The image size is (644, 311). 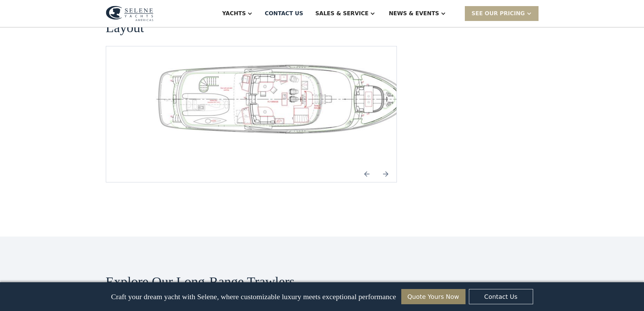 What do you see at coordinates (4, 298) in the screenshot?
I see `input: I want to subscribe to your Newsletter.Unsubscribe any time by clicking the link at the bottom of...` at bounding box center [4, 298].